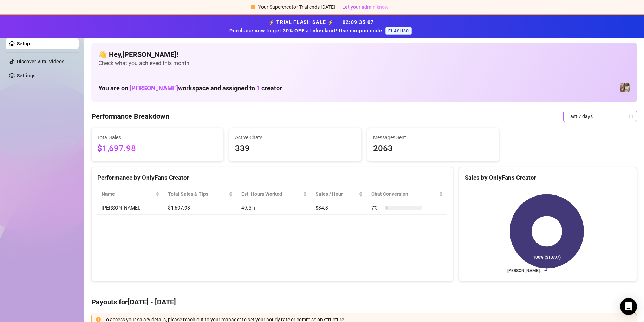  Describe the element at coordinates (433, 137) in the screenshot. I see `span: Messages Sent` at that location.